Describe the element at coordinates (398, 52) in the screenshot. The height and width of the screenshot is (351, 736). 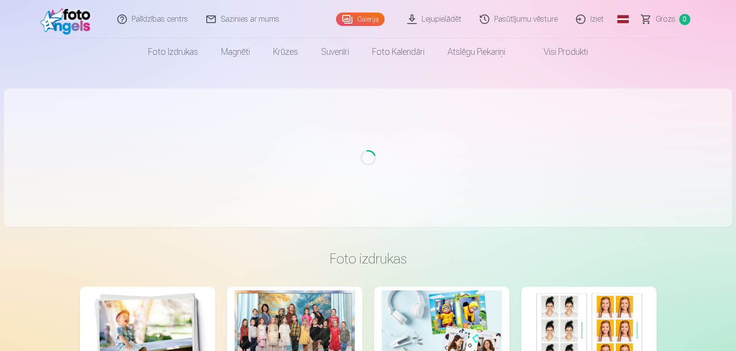
I see `a: Foto kalendāri` at that location.